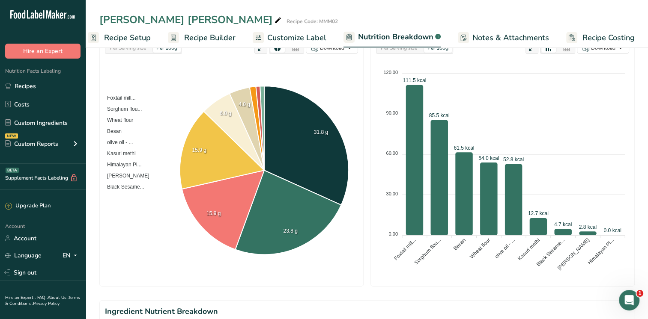 This screenshot has height=319, width=648. Describe the element at coordinates (118, 154) in the screenshot. I see `span: Kasuri methi` at that location.